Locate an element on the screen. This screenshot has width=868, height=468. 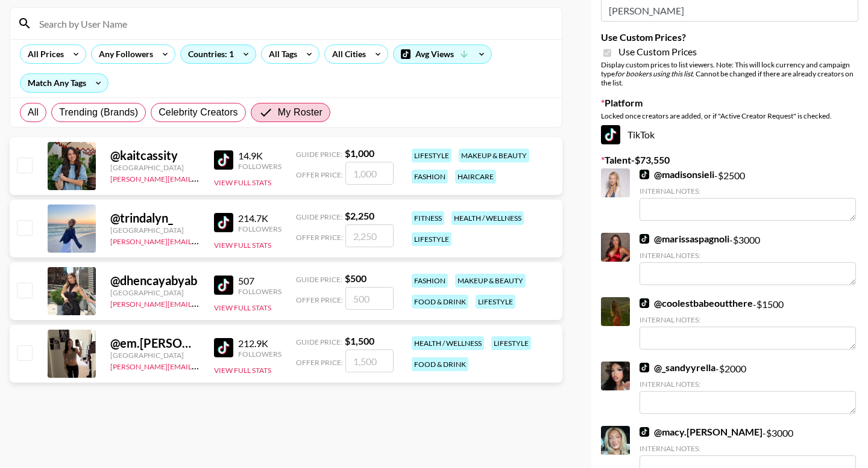
label: Use Custom Prices? is located at coordinates (729, 37).